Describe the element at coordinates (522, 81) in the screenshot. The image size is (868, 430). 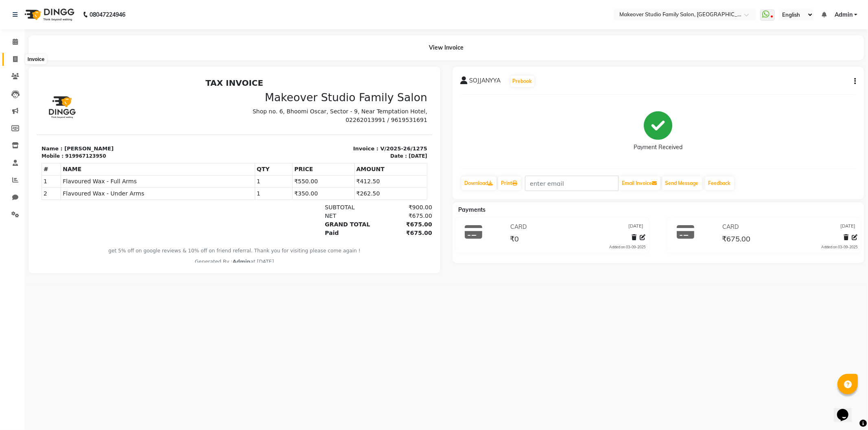
I see `button: Prebook` at that location.